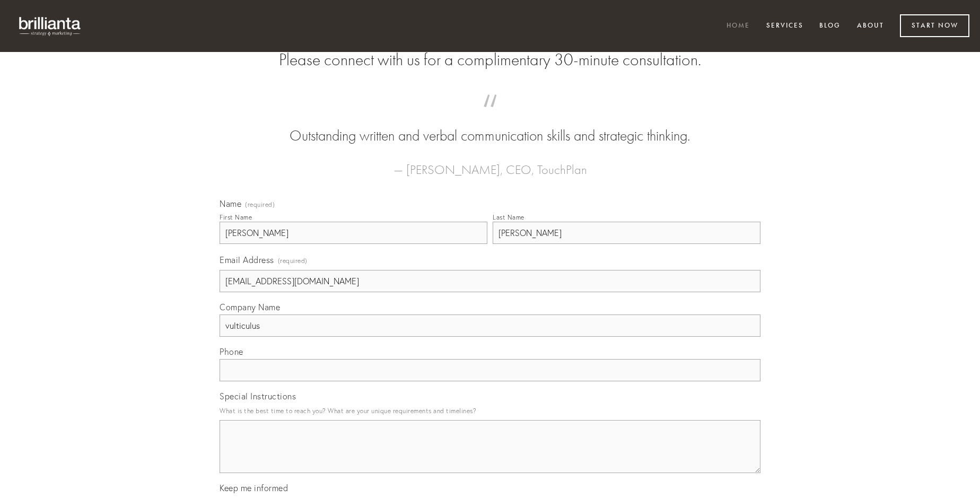 This screenshot has width=980, height=498. What do you see at coordinates (738, 26) in the screenshot?
I see `a: Home` at bounding box center [738, 26].